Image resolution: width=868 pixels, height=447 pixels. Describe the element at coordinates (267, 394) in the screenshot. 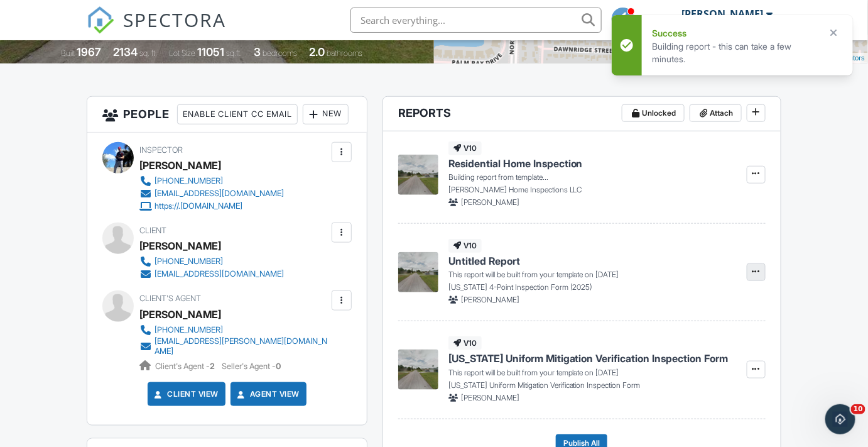

I see `a: Agent View` at that location.